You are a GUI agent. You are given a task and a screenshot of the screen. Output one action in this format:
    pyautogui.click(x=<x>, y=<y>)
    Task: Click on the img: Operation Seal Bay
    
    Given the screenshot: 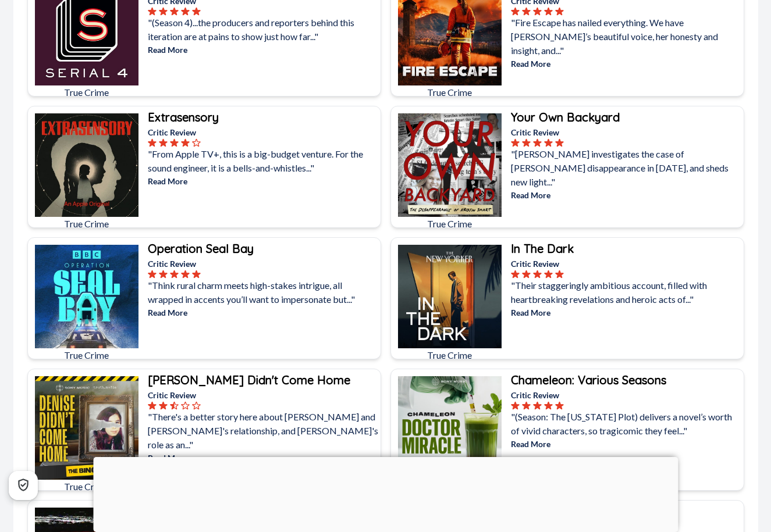 What is the action you would take?
    pyautogui.click(x=86, y=297)
    